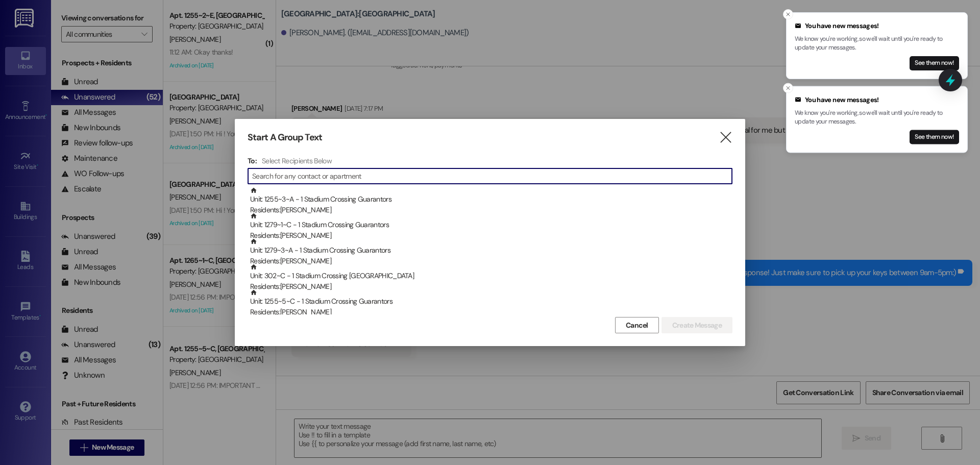  What do you see at coordinates (252, 161) in the screenshot?
I see `h3: To:` at bounding box center [252, 161].